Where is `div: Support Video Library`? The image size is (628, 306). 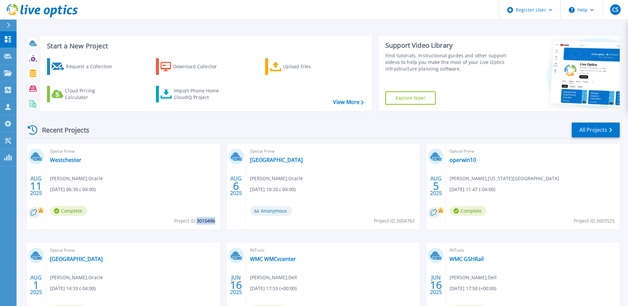
div: Support Video Library is located at coordinates (447, 45).